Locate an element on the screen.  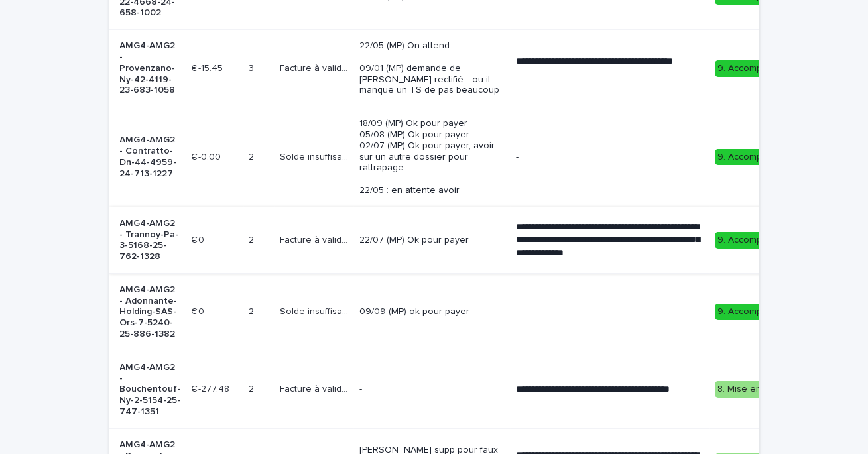
p: AMG4-AMG2 - Provenzano-Ny-42-4119-23-683-1058 is located at coordinates (150, 68).